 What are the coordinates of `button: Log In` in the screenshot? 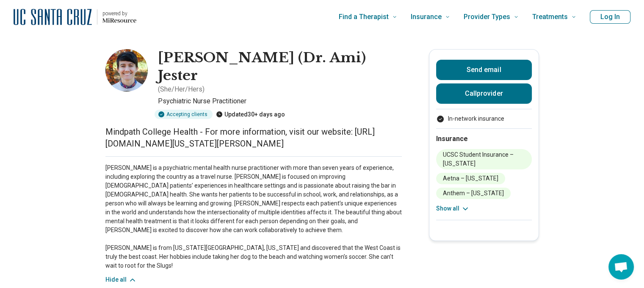 It's located at (610, 17).